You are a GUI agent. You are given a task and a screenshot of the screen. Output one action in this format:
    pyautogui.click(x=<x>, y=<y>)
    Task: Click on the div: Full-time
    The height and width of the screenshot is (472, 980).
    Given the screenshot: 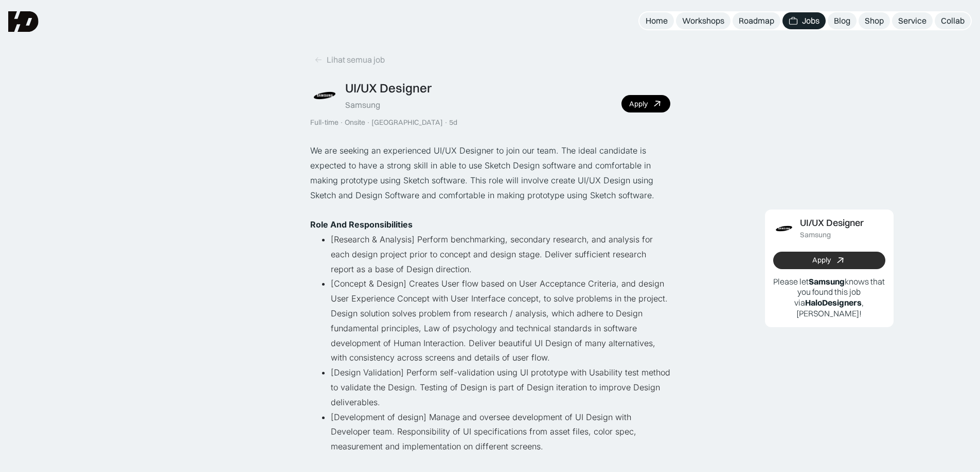 What is the action you would take?
    pyautogui.click(x=324, y=123)
    